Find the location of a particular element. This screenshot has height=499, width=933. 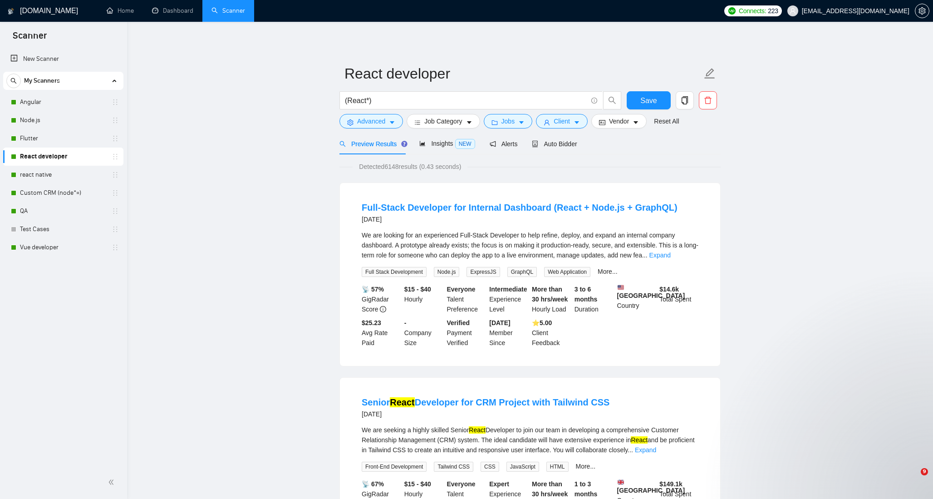

span: robot is located at coordinates (535, 144).